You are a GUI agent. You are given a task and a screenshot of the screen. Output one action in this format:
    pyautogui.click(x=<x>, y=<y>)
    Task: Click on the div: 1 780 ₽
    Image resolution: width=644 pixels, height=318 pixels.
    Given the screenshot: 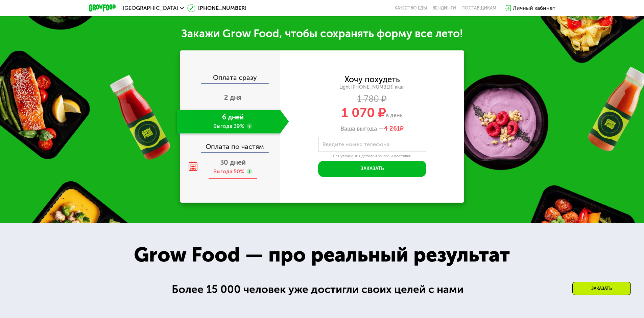 What is the action you would take?
    pyautogui.click(x=372, y=99)
    